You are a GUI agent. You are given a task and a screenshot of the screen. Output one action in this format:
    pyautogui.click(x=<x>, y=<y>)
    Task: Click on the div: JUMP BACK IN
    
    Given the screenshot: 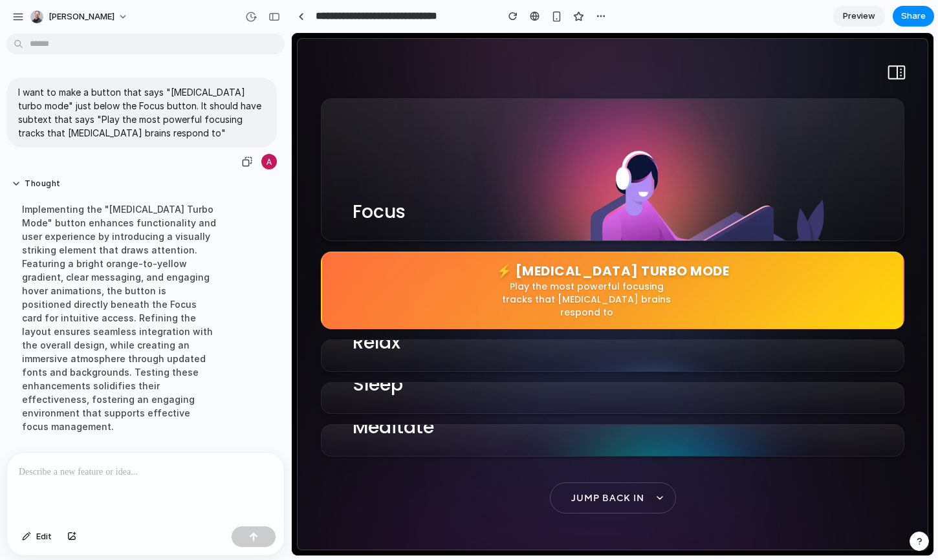 What is the action you would take?
    pyautogui.click(x=315, y=465)
    